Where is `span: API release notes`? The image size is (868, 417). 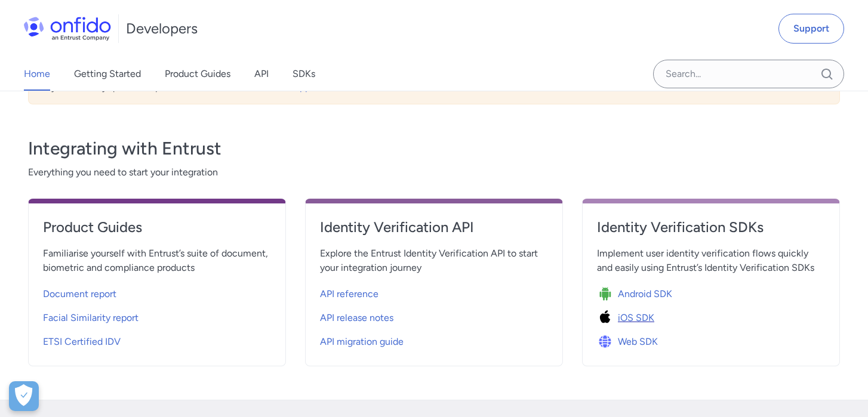 span: API release notes is located at coordinates (356, 318).